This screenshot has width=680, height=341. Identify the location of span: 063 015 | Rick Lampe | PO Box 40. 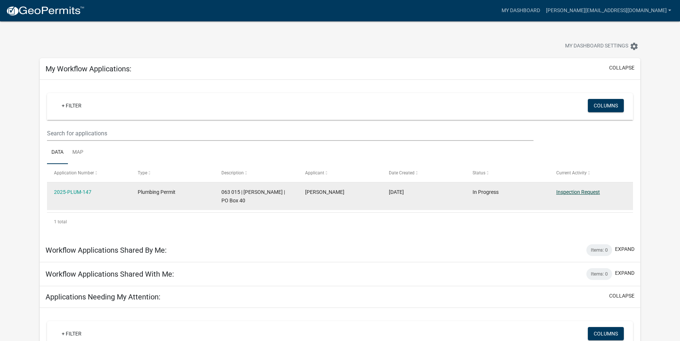
(253, 196).